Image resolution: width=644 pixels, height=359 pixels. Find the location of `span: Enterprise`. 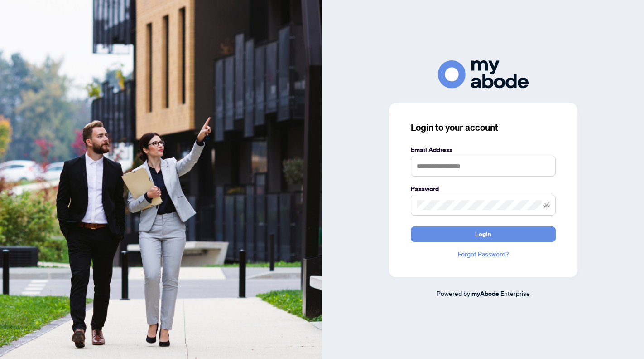

span: Enterprise is located at coordinates (515, 293).